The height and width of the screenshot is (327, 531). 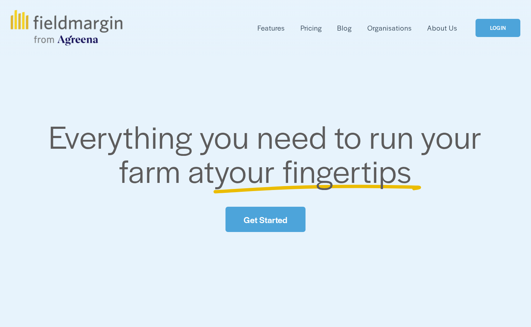 What do you see at coordinates (498, 28) in the screenshot?
I see `a: LOGIN` at bounding box center [498, 28].